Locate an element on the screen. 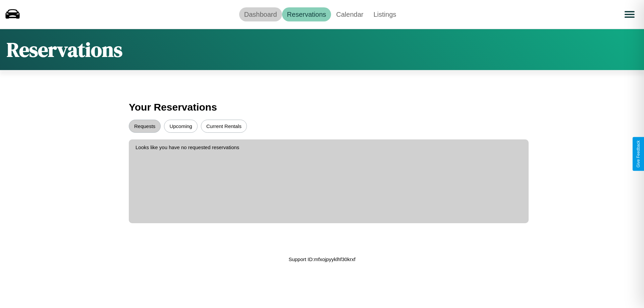 This screenshot has width=644, height=308. button: Current Rentals is located at coordinates (224, 126).